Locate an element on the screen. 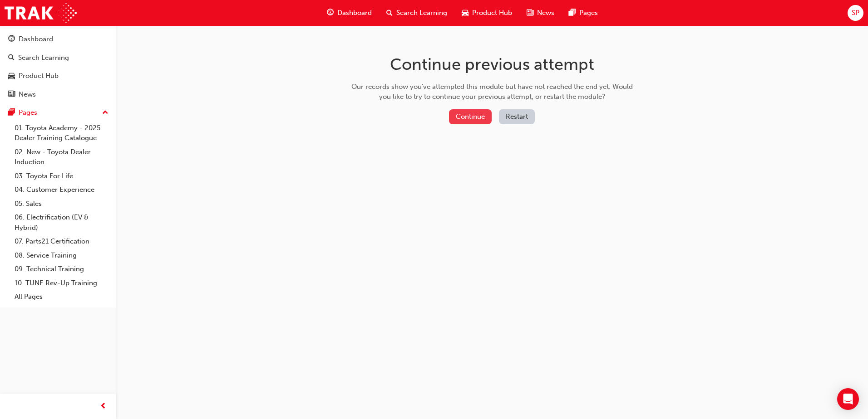  a: news-iconNews is located at coordinates (540, 12).